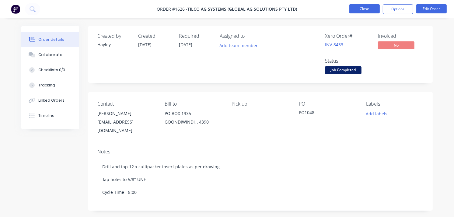 This screenshot has width=454, height=217. I want to click on div: Created by, so click(114, 36).